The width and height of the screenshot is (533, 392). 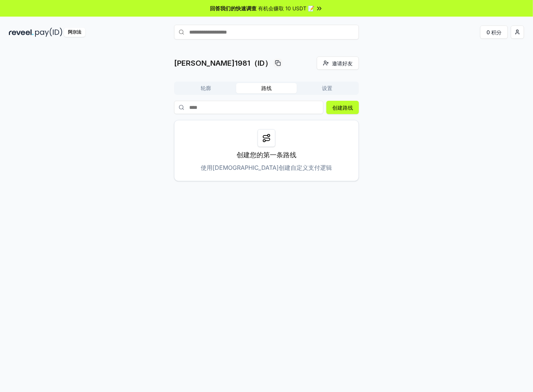 What do you see at coordinates (266, 155) in the screenshot?
I see `p: 创建您的第一条路线` at bounding box center [266, 155].